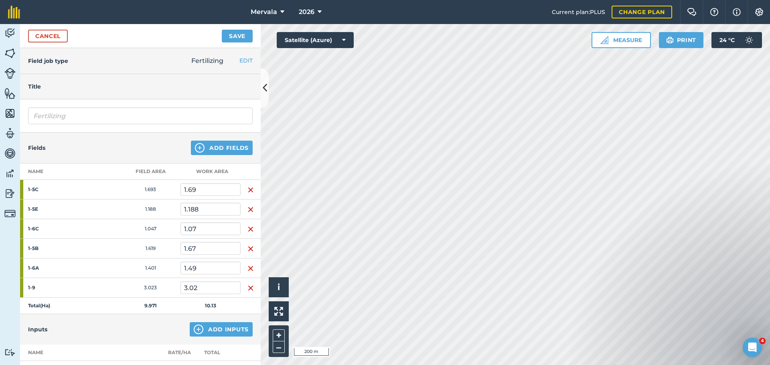 Image resolution: width=770 pixels, height=365 pixels. What do you see at coordinates (59, 249) in the screenshot?
I see `strong: 1-5B` at bounding box center [59, 249].